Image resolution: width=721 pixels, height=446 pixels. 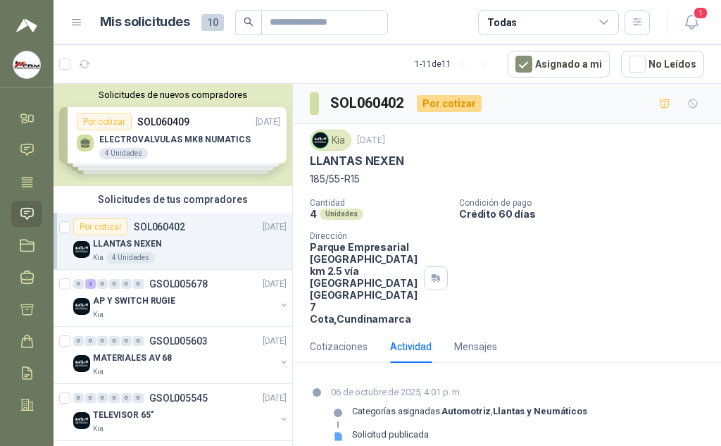 What do you see at coordinates (700, 13) in the screenshot?
I see `span: 1` at bounding box center [700, 13].